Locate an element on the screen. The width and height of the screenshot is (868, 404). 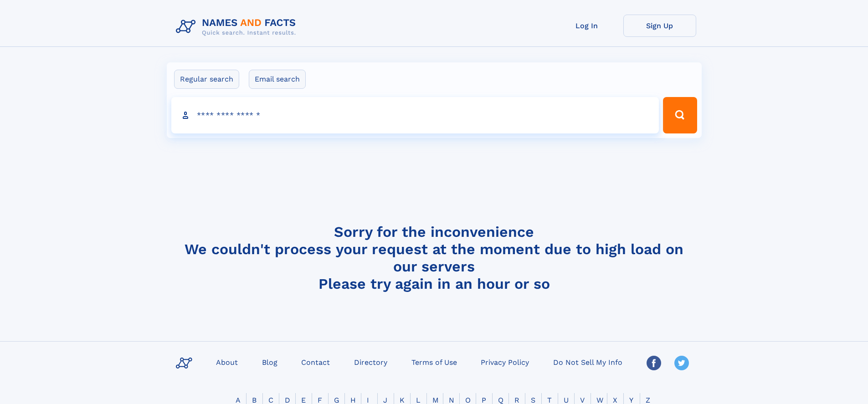
h4: Sorry for the inconvenience We couldn't process your request at the moment due to high load on ou... is located at coordinates (434, 257).